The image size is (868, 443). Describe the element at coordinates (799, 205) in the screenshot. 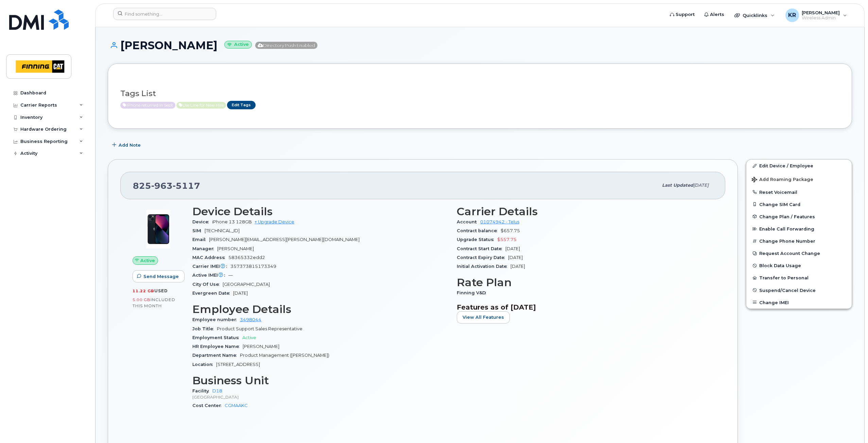

I see `button: Change SIM Card` at that location.